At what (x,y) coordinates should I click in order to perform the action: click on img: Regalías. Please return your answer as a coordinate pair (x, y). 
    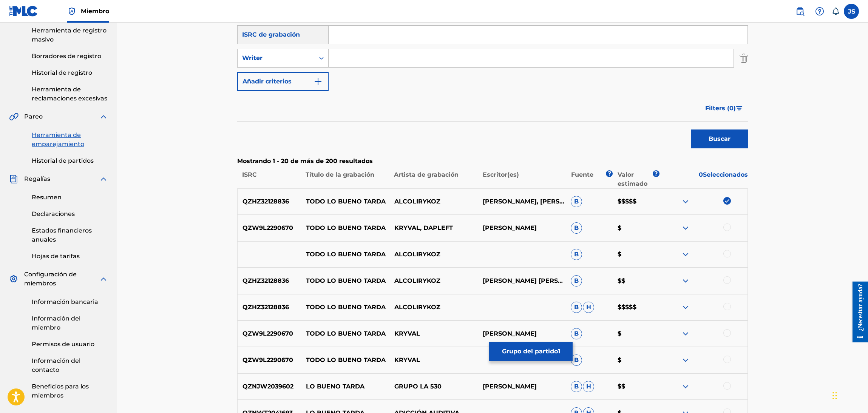
    Looking at the image, I should click on (13, 179).